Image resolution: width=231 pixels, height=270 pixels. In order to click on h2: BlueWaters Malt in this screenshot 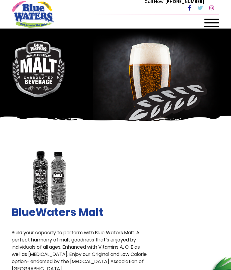, I will do `click(79, 212)`.